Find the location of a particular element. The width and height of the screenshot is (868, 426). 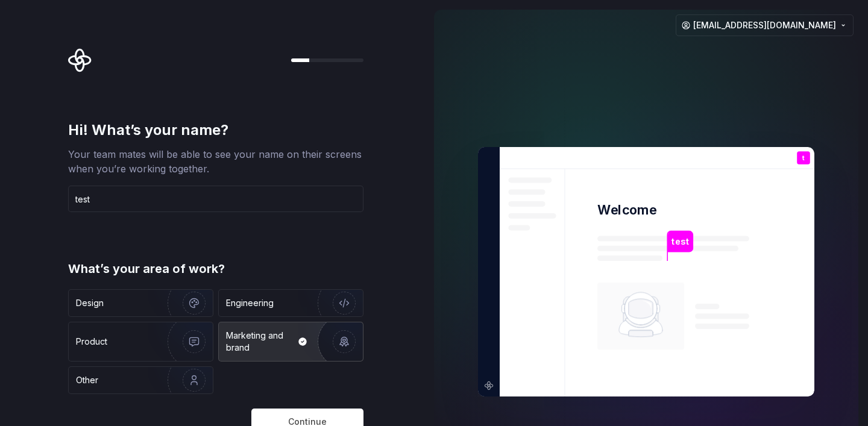

div: Design is located at coordinates (90, 303).